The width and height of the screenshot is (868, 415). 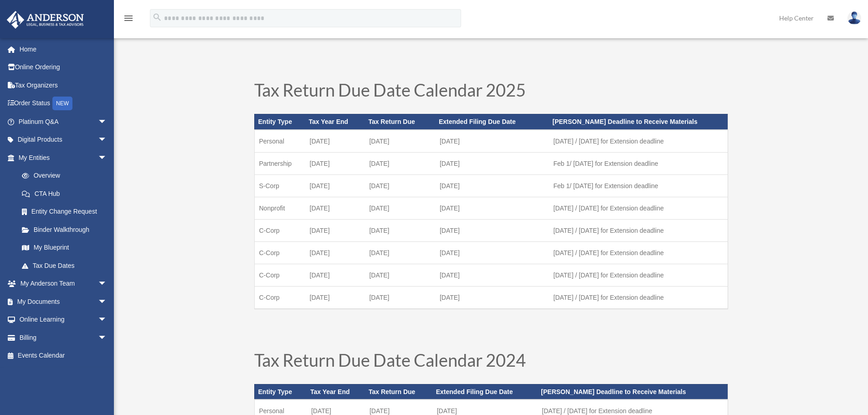 I want to click on div: NEW, so click(x=62, y=103).